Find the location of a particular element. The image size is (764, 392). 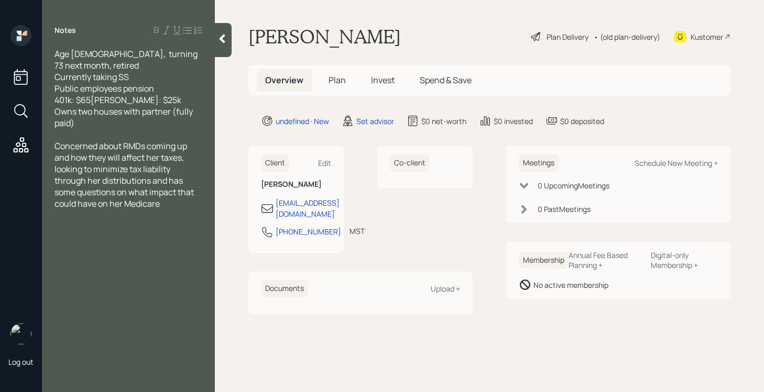

div: Plan Delivery is located at coordinates (567, 37).